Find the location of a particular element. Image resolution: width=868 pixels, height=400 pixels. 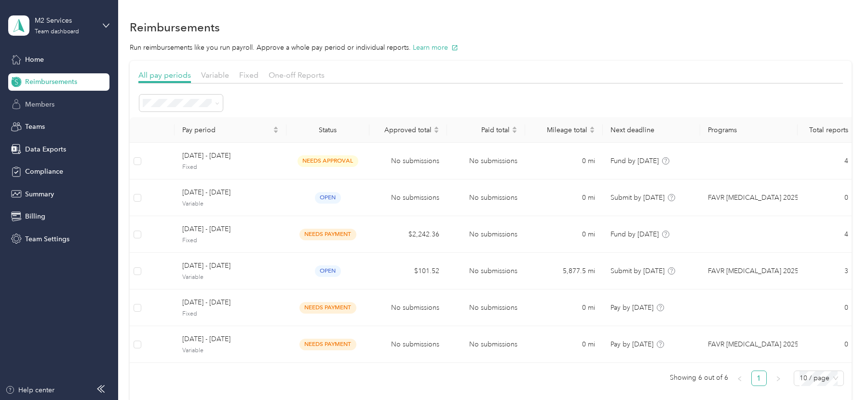

button: Learn more is located at coordinates (436, 47).